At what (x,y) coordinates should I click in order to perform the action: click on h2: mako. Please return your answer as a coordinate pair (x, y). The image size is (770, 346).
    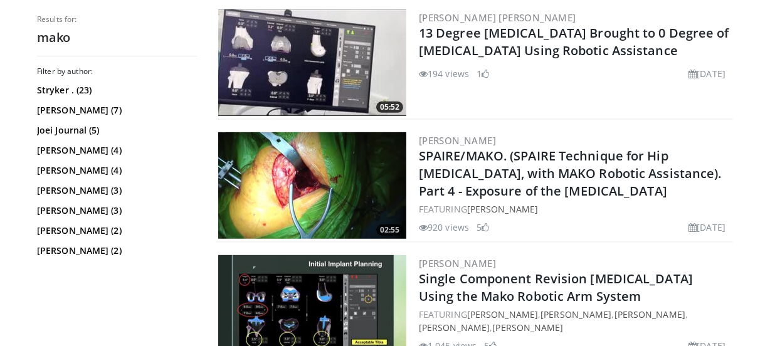
    Looking at the image, I should click on (117, 38).